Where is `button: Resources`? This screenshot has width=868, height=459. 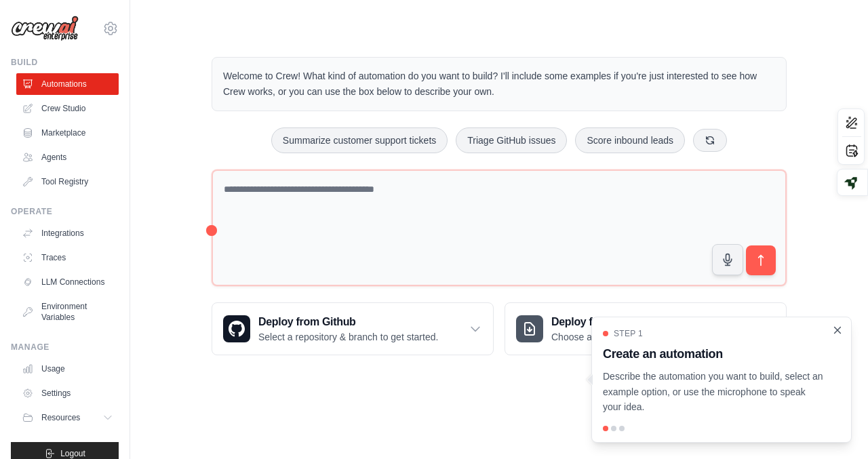
button: Resources is located at coordinates (67, 418).